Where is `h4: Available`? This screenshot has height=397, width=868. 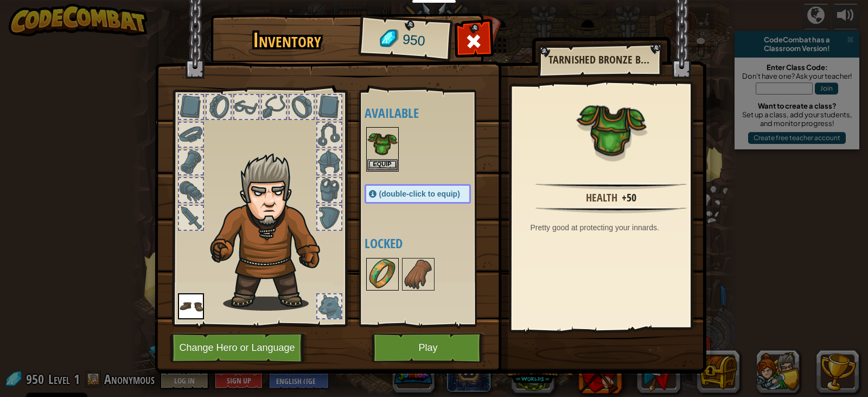 h4: Available is located at coordinates (429, 113).